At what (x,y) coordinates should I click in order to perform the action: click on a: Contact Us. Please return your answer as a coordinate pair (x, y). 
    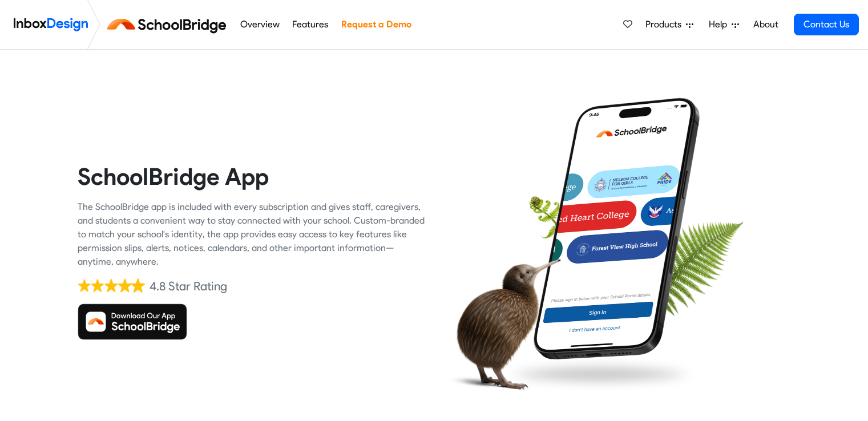
    Looking at the image, I should click on (826, 24).